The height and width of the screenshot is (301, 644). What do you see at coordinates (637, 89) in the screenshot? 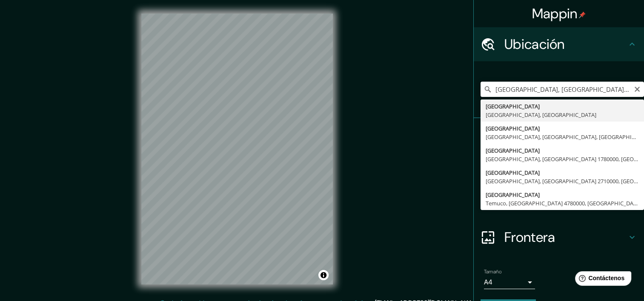
I see `button: Claro` at bounding box center [637, 89].